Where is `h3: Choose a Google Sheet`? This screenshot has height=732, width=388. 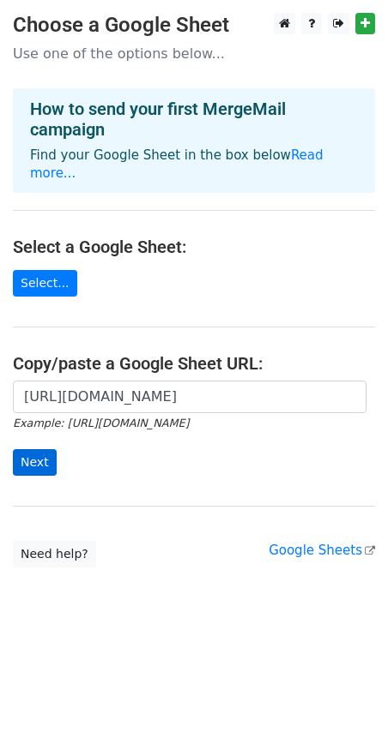 h3: Choose a Google Sheet is located at coordinates (194, 25).